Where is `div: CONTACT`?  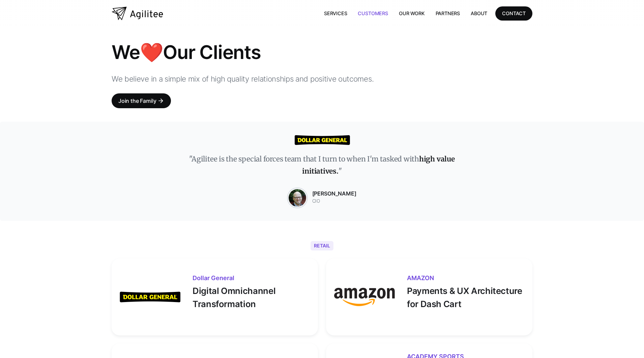 div: CONTACT is located at coordinates (514, 13).